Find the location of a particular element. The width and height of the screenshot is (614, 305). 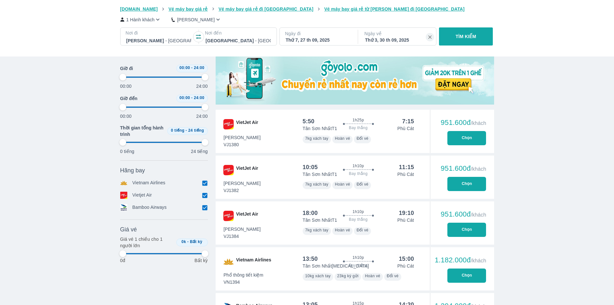

p: Giá vé 1 chiều cho 1 người lớn is located at coordinates (147, 242).